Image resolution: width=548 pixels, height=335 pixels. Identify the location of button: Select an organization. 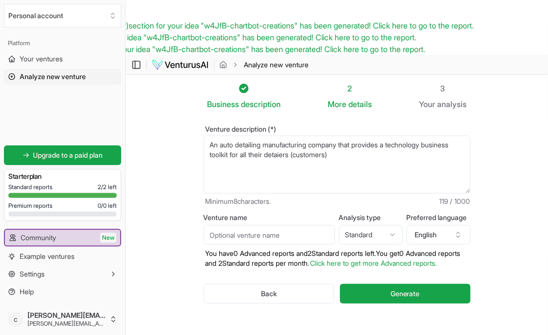
(62, 16).